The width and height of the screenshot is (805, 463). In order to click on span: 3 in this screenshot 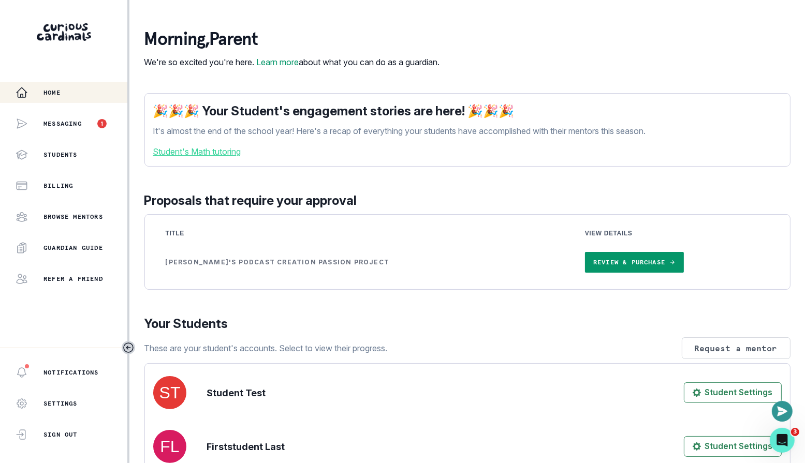, I will do `click(795, 432)`.